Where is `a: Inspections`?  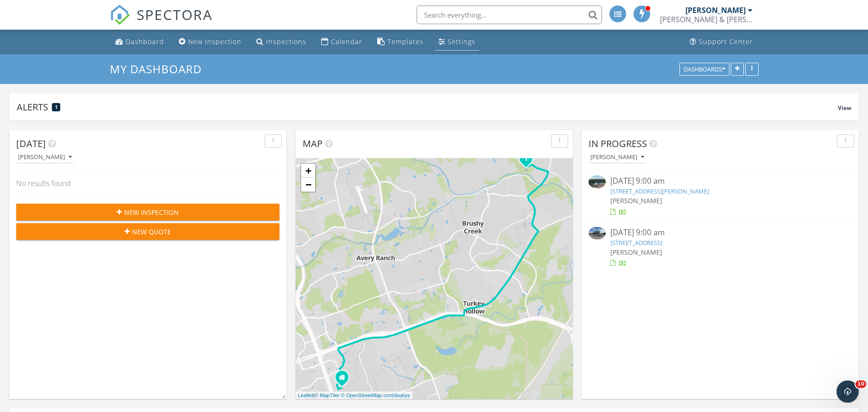
a: Inspections is located at coordinates (281, 42).